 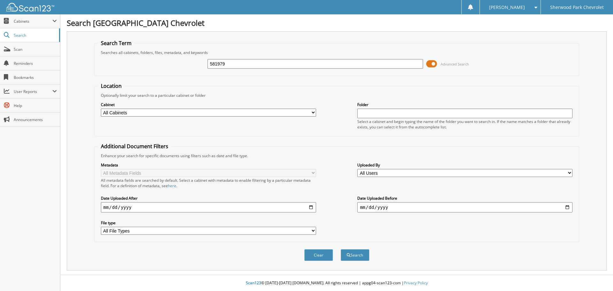 I want to click on div: Searches all cabinets, folders, files, metadata, and keywords, so click(x=337, y=52).